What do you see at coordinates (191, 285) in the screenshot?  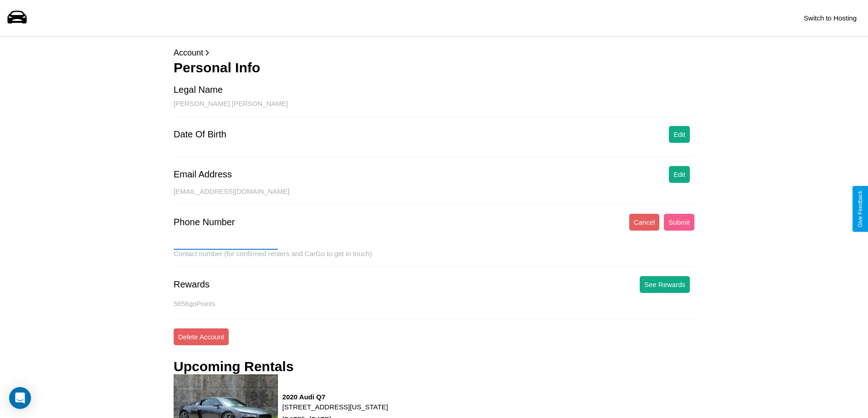 I see `div: Rewards` at bounding box center [191, 285].